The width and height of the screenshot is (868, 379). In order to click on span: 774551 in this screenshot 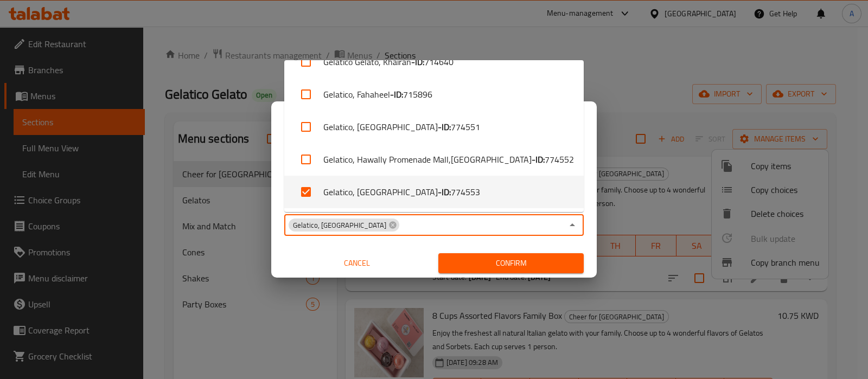, I will do `click(465, 127)`.